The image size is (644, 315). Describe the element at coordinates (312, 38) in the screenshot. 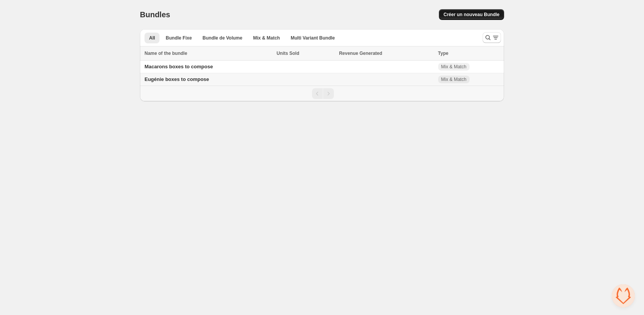

I see `span: Multi Variant Bundle` at that location.